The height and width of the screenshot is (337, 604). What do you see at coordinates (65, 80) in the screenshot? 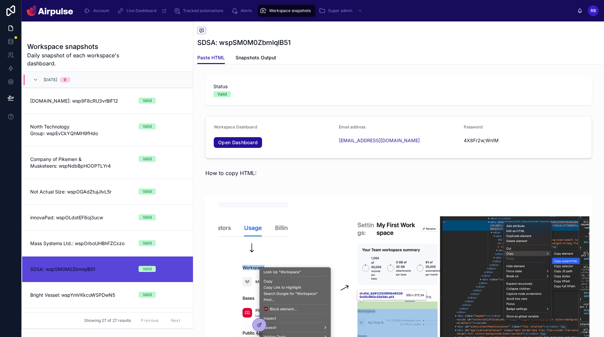
I see `div: 9` at bounding box center [65, 80].